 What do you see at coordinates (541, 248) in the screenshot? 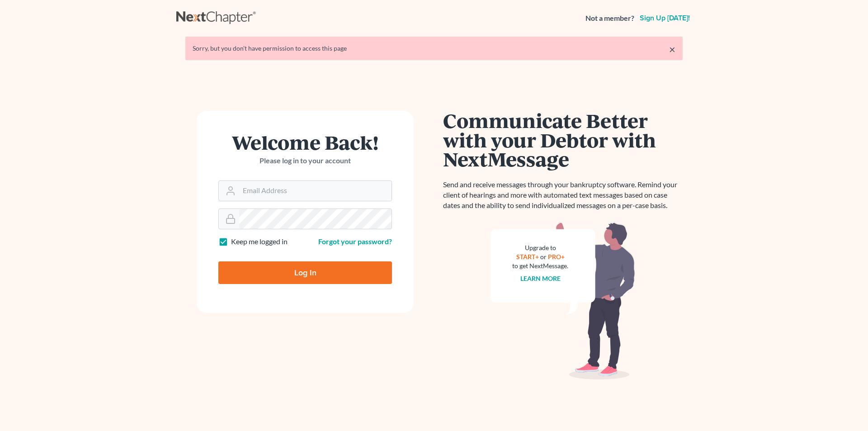
I see `div: Upgrade to` at bounding box center [541, 248].